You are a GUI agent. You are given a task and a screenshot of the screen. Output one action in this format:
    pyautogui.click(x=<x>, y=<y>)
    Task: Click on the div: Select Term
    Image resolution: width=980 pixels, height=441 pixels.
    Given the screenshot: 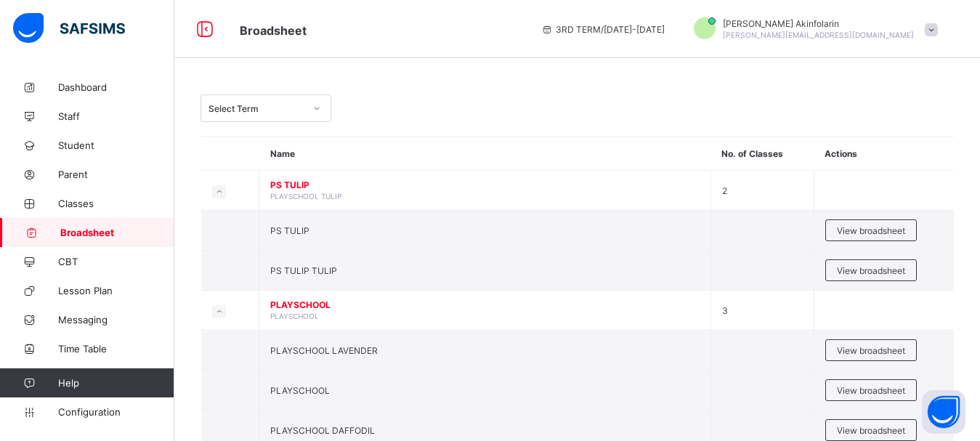 What is the action you would take?
    pyautogui.click(x=256, y=108)
    